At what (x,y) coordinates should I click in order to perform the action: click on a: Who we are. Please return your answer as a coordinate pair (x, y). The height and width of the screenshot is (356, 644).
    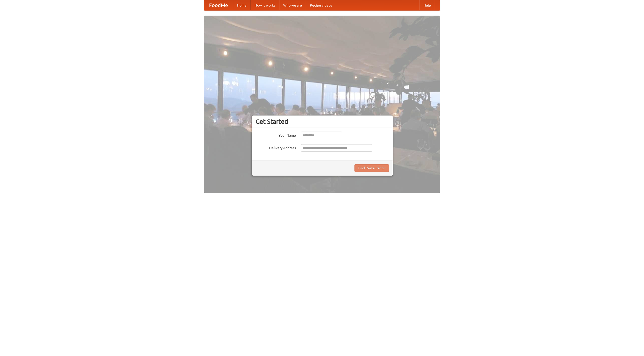
    Looking at the image, I should click on (293, 5).